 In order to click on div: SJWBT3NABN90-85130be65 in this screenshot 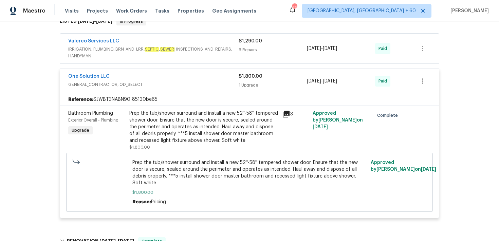, I will do `click(250, 100)`.